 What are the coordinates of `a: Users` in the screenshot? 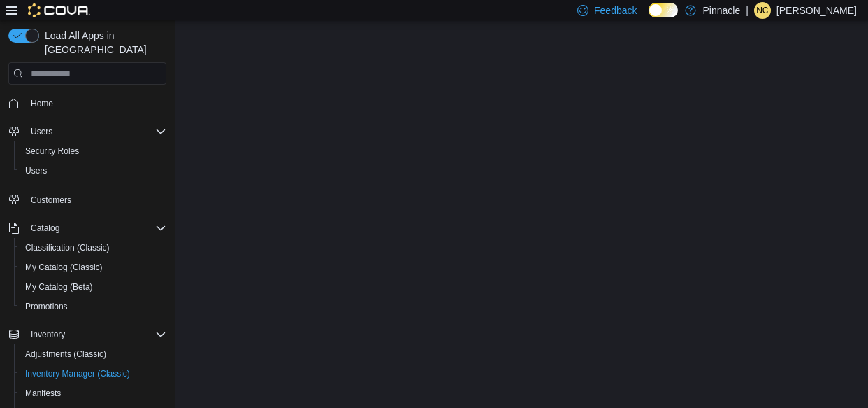 It's located at (35, 171).